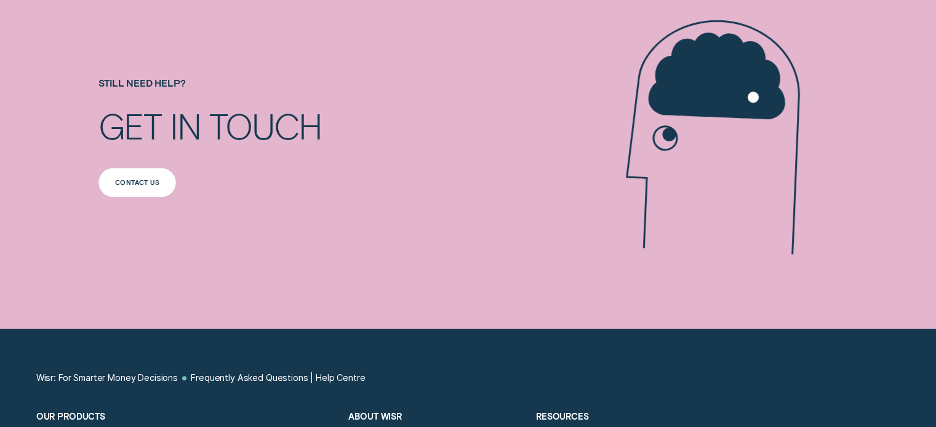  Describe the element at coordinates (280, 93) in the screenshot. I see `h4: Still need help?` at that location.